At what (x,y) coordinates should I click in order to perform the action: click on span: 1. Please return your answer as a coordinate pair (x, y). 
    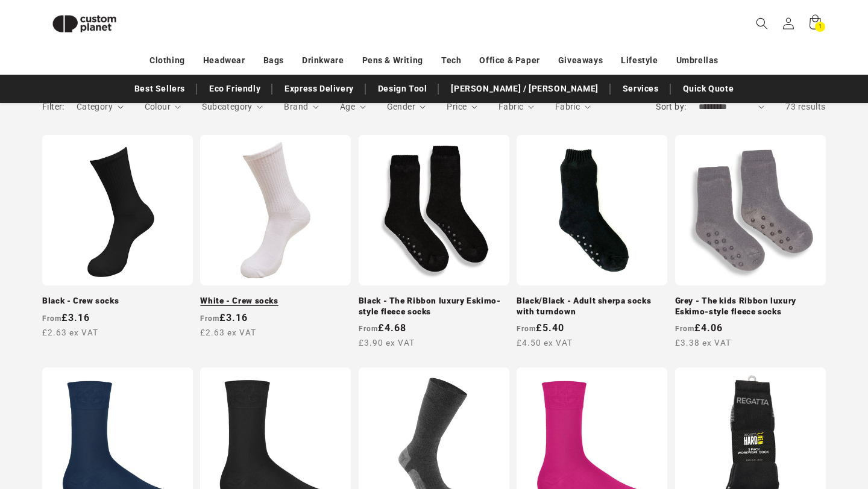
    Looking at the image, I should click on (820, 26).